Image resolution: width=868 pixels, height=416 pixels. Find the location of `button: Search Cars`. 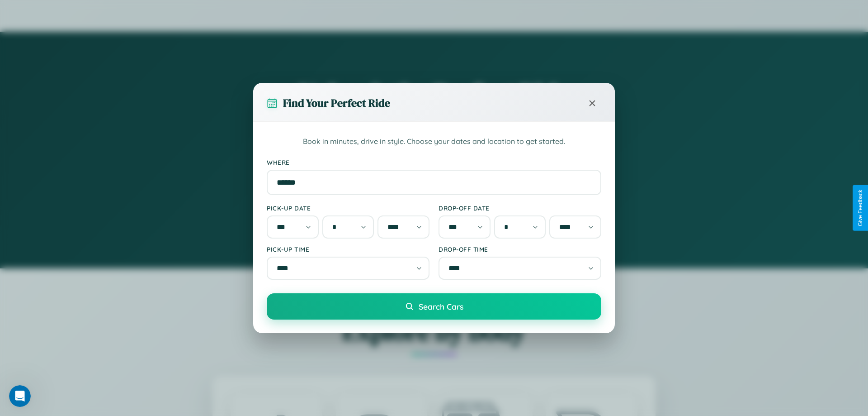

button: Search Cars is located at coordinates (434, 306).